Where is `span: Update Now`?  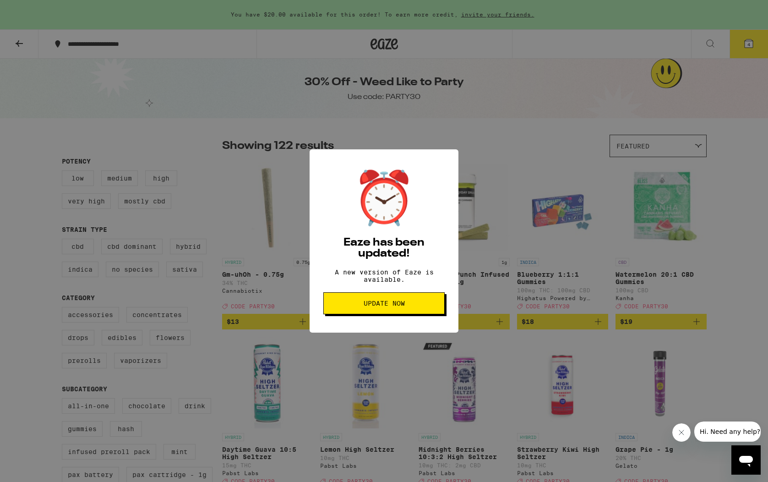
span: Update Now is located at coordinates (384, 303).